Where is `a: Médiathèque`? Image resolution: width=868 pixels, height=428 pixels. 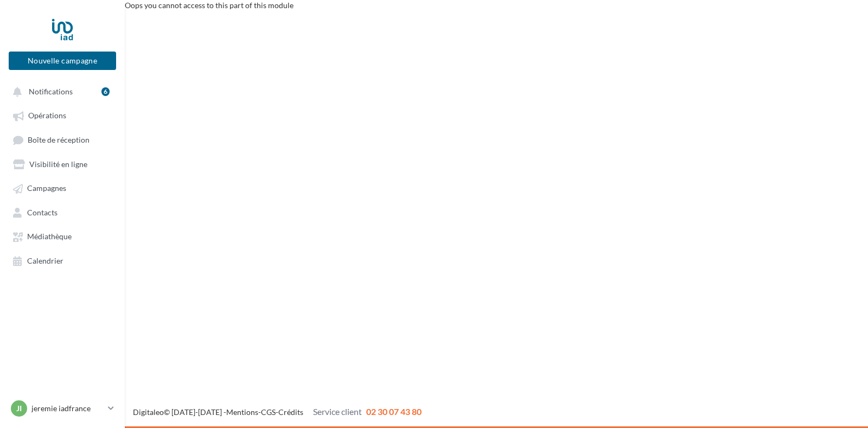 a: Médiathèque is located at coordinates (63, 236).